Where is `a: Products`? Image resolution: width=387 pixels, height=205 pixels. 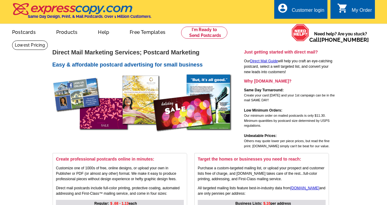
a: Products is located at coordinates (67, 31).